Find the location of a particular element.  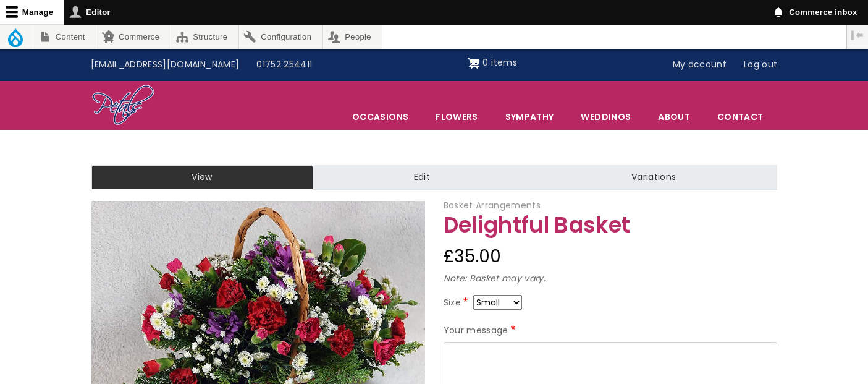

a: Sympathy is located at coordinates (529, 117).